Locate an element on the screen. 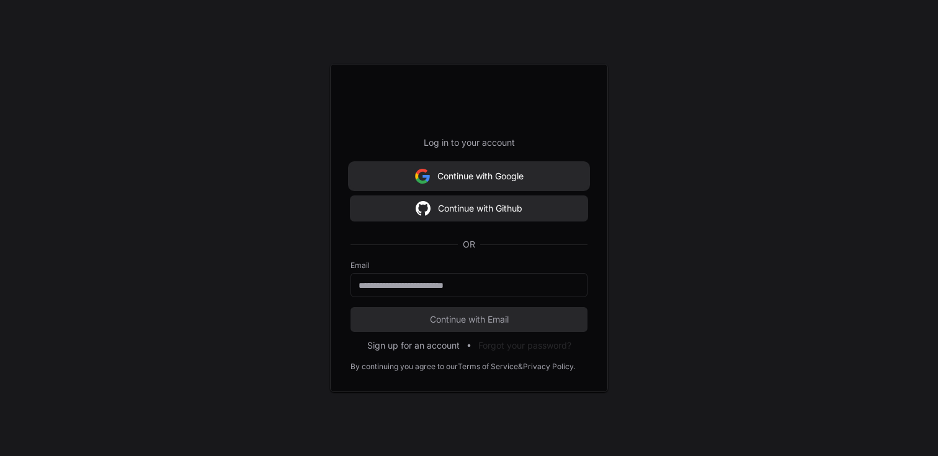 The width and height of the screenshot is (938, 456). label: Email is located at coordinates (469, 266).